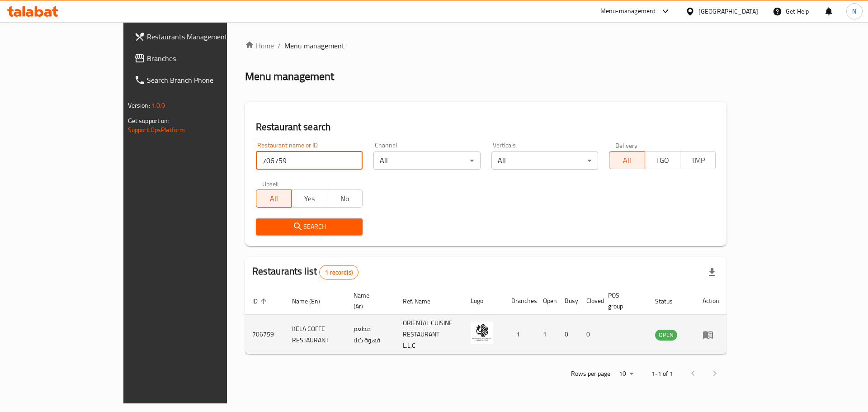  I want to click on label: Upsell, so click(270, 184).